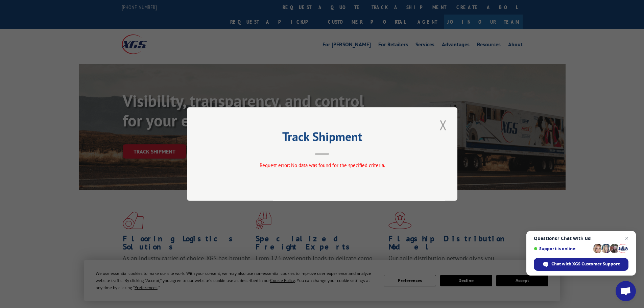  Describe the element at coordinates (443, 125) in the screenshot. I see `button: Close modal` at that location.